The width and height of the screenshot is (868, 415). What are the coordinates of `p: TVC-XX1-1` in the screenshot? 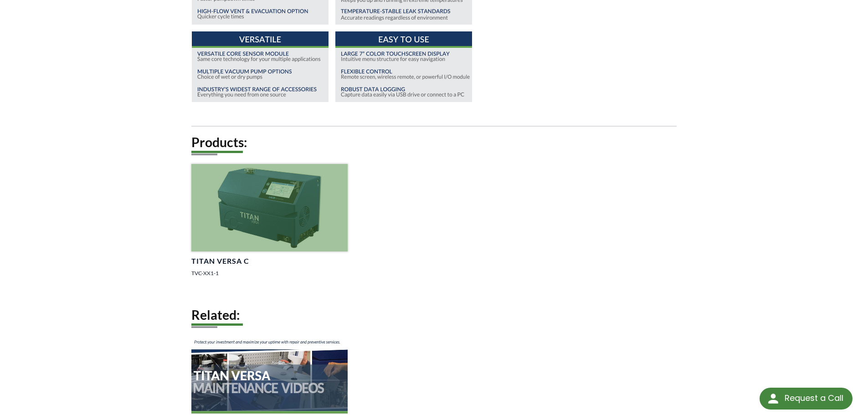 It's located at (269, 273).